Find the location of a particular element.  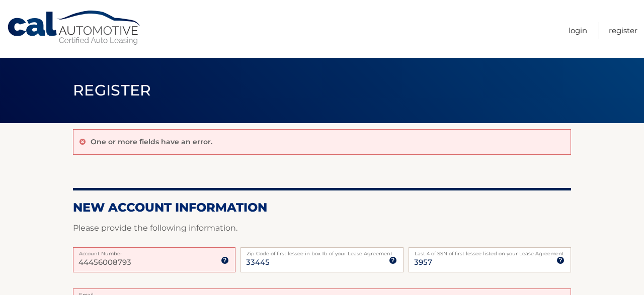

a: Cal Automotive is located at coordinates (74, 28).